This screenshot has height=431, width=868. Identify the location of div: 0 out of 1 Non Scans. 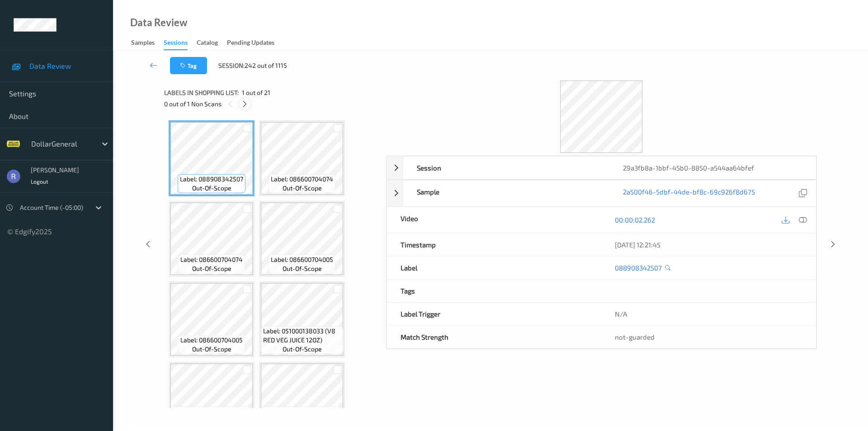
(272, 104).